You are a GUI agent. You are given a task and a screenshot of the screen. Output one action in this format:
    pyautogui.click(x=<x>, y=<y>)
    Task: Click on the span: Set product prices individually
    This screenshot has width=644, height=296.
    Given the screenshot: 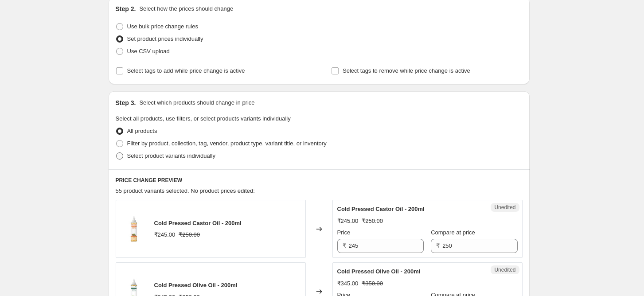 What is the action you would take?
    pyautogui.click(x=165, y=39)
    